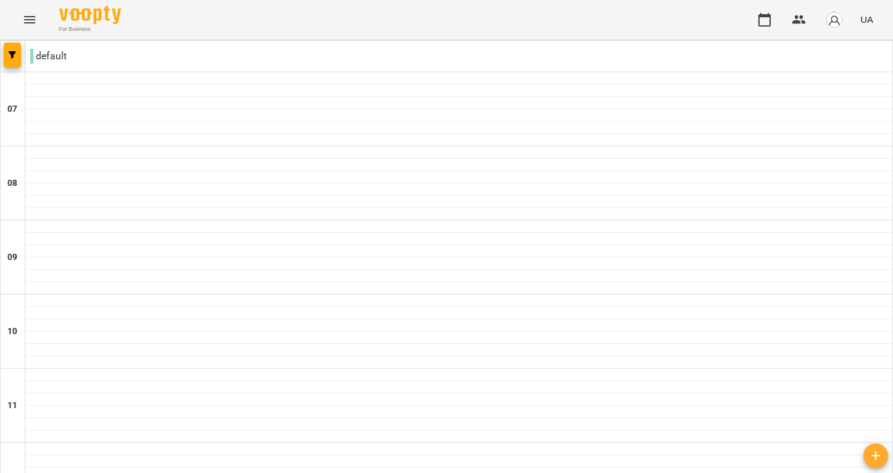 The width and height of the screenshot is (893, 473). What do you see at coordinates (12, 406) in the screenshot?
I see `h6: 11` at bounding box center [12, 406].